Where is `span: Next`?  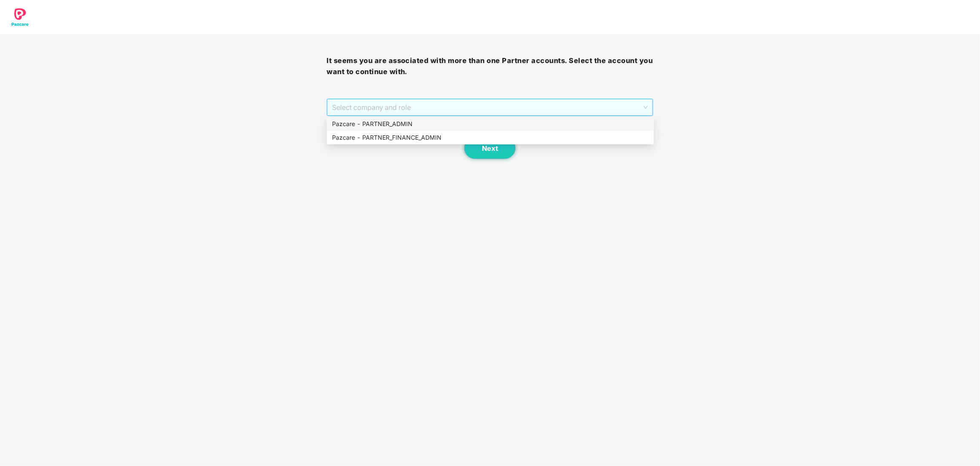 span: Next is located at coordinates (490, 149).